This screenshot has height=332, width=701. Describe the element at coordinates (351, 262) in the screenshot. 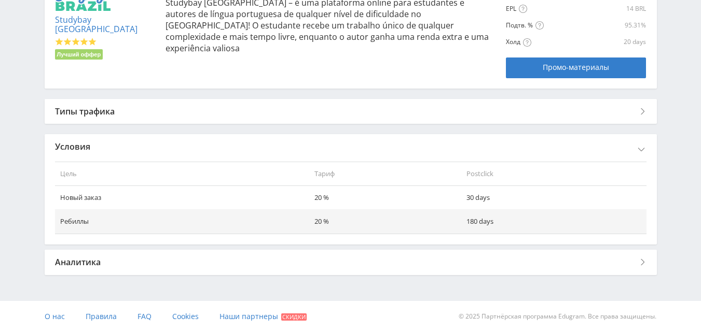

I see `div: Аналитика` at that location.